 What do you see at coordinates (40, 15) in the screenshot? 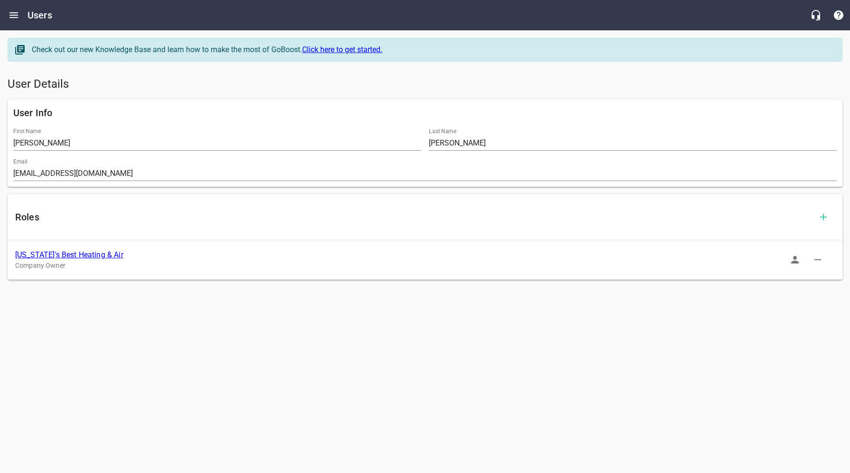
I see `h6: Users` at bounding box center [40, 15].